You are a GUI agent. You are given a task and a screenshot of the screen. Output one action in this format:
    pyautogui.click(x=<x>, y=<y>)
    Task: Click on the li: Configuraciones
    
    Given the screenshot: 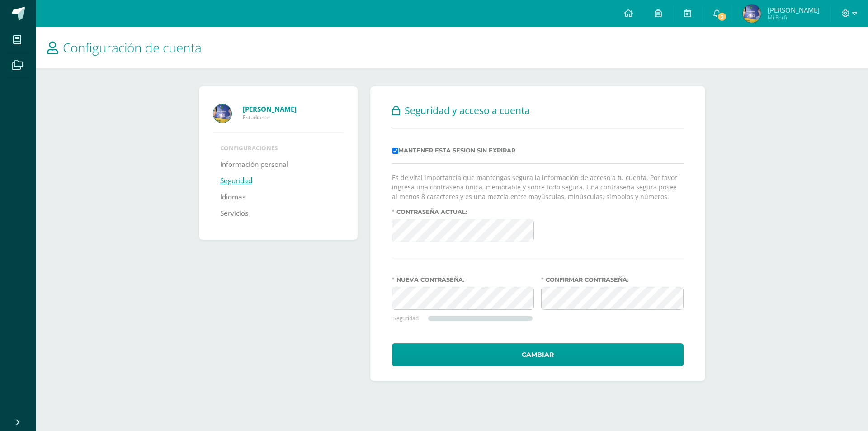 What is the action you would take?
    pyautogui.click(x=278, y=148)
    